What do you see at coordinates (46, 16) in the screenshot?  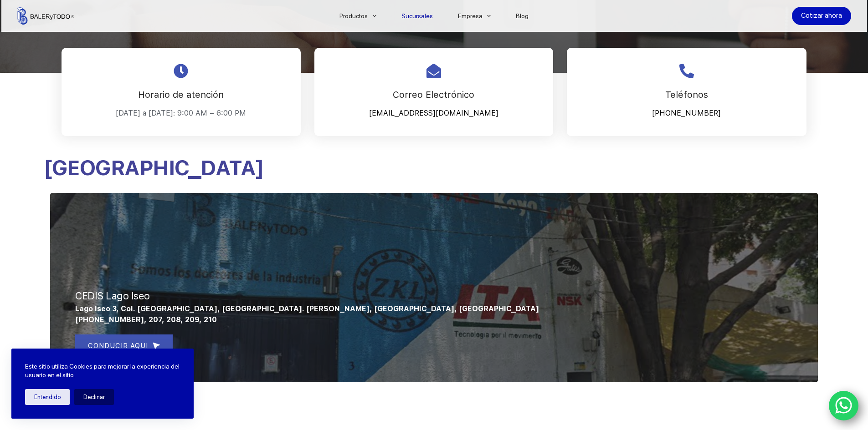 I see `img: Balerytodo` at bounding box center [46, 16].